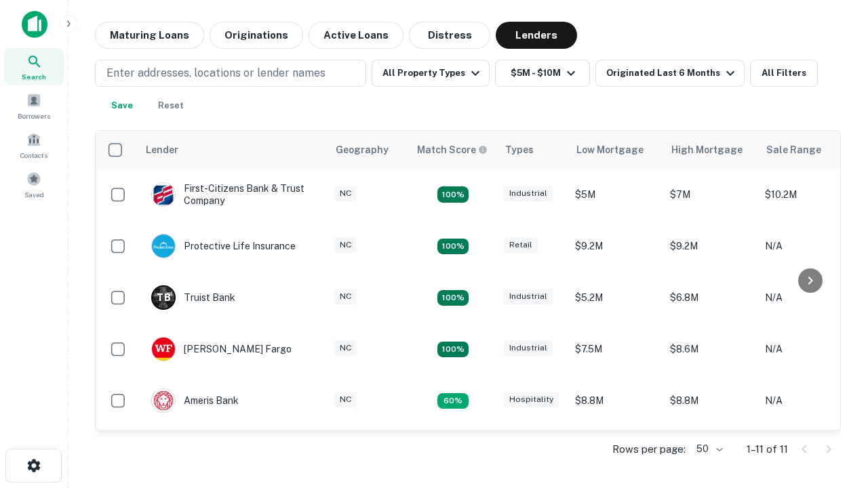 This screenshot has height=488, width=868. What do you see at coordinates (34, 145) in the screenshot?
I see `div: Contacts` at bounding box center [34, 145].